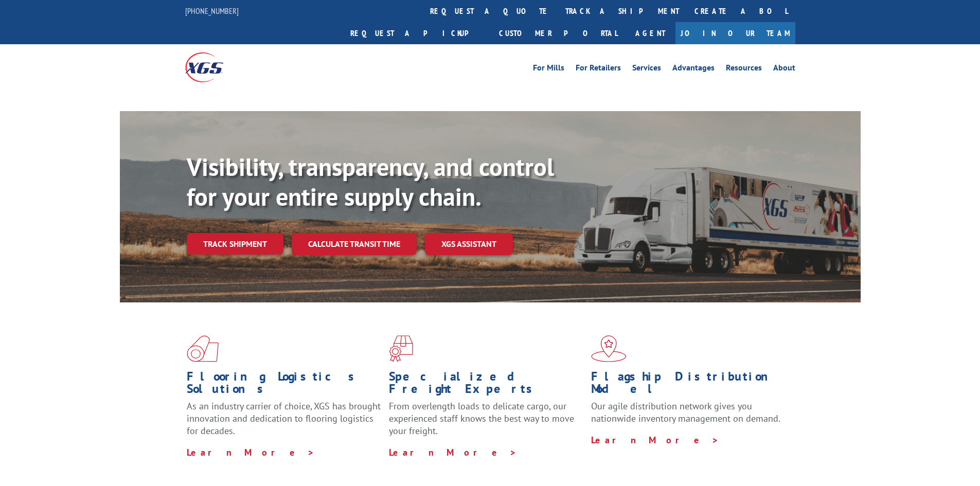 The height and width of the screenshot is (486, 980). I want to click on a: Agent, so click(650, 33).